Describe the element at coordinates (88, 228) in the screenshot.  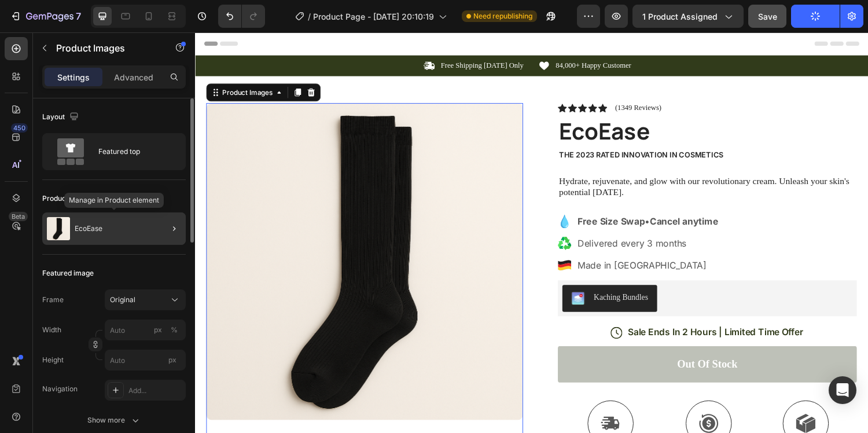
I see `p: EcoEase` at that location.